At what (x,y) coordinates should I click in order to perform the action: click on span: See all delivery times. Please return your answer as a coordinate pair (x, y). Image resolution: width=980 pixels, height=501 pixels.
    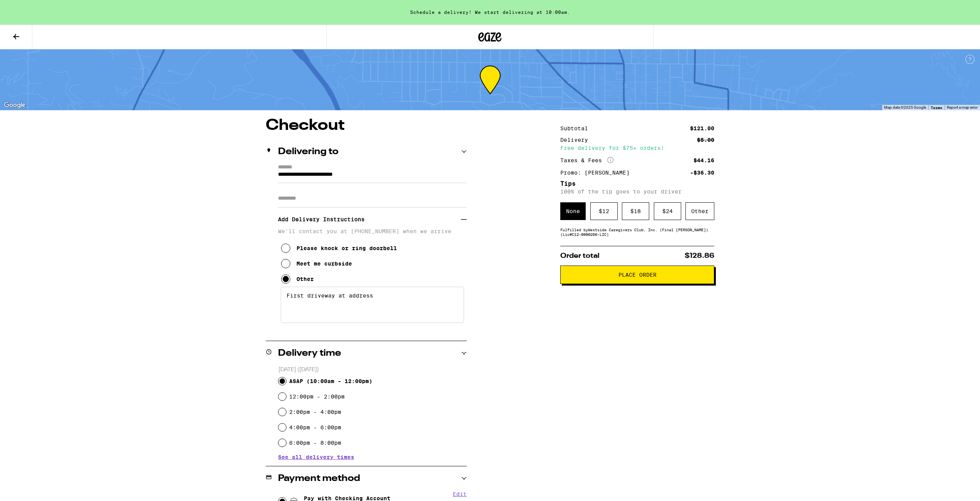
    Looking at the image, I should click on (316, 457).